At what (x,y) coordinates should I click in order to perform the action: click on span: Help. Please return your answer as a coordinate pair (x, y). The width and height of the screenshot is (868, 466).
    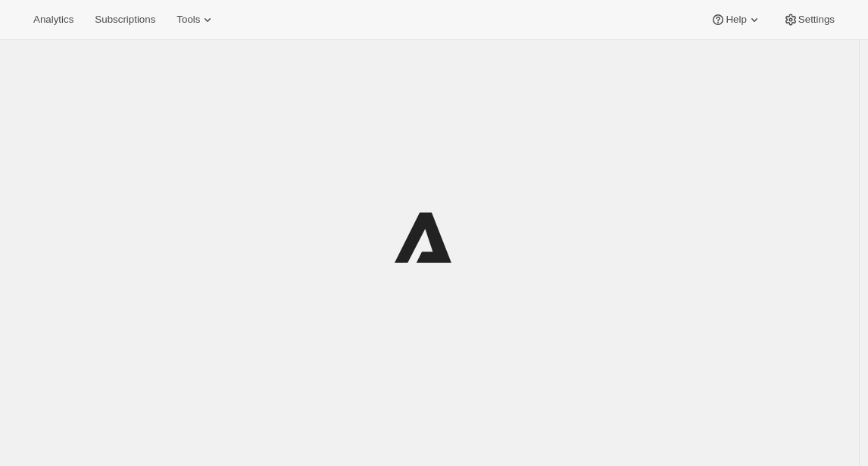
    Looking at the image, I should click on (735, 20).